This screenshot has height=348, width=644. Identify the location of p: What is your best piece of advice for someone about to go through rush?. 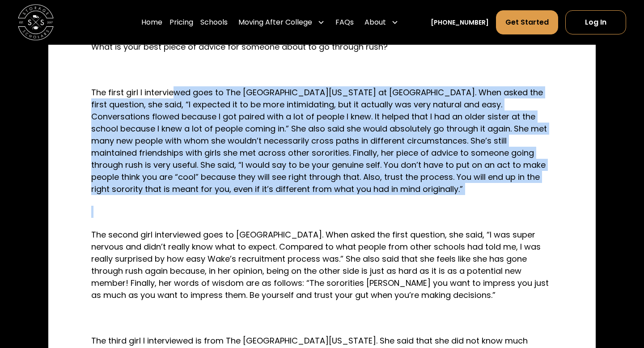
(322, 46).